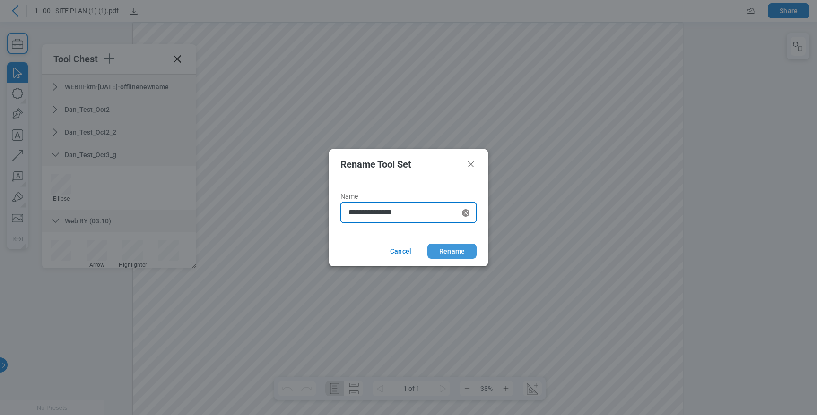  What do you see at coordinates (401, 164) in the screenshot?
I see `h2: Rename Tool Set` at bounding box center [401, 164].